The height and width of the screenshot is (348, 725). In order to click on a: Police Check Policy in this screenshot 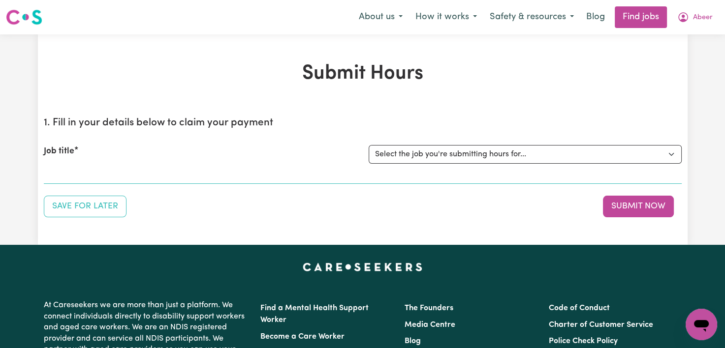, I will do `click(583, 341)`.